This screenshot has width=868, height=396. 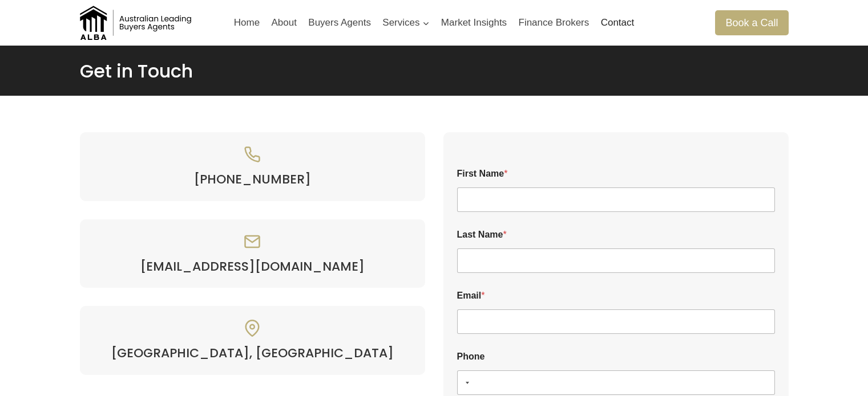 I want to click on h1: Get in Touch, so click(x=434, y=71).